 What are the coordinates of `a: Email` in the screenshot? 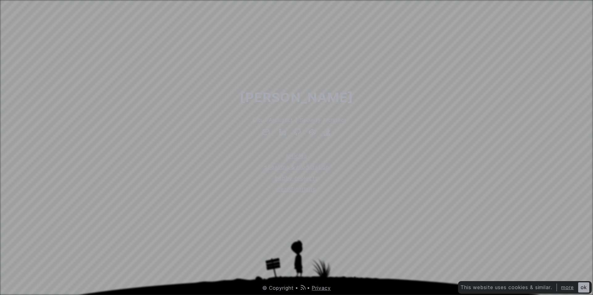 It's located at (266, 134).